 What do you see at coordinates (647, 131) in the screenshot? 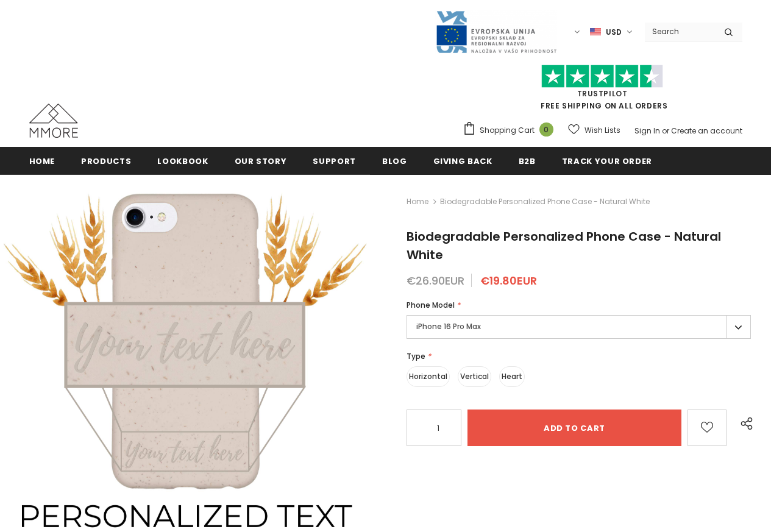
I see `a: Sign In` at bounding box center [647, 131].